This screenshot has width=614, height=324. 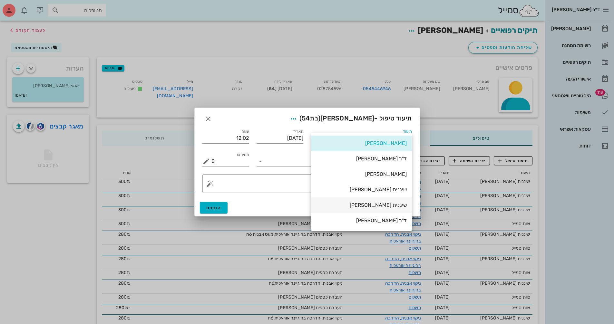 What do you see at coordinates (214, 208) in the screenshot?
I see `button: הוספה` at bounding box center [214, 208].